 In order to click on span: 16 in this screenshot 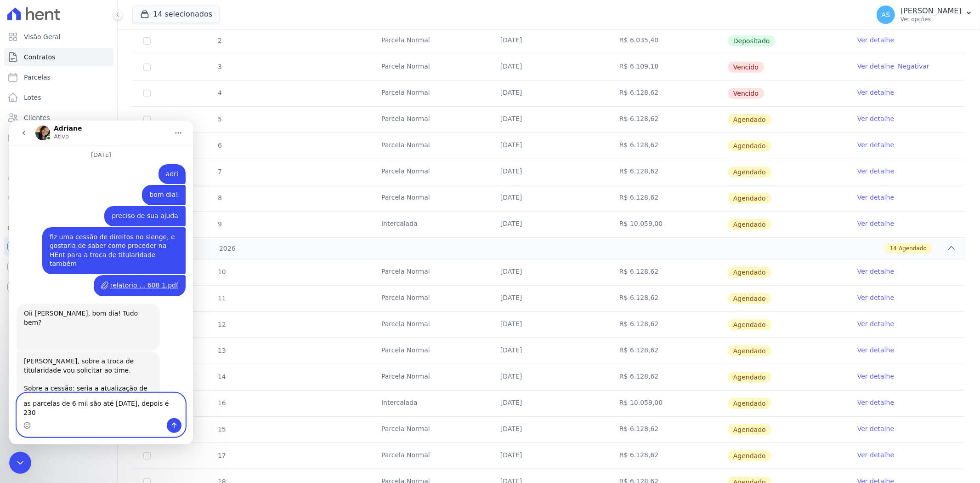, I will do `click(222, 403)`.